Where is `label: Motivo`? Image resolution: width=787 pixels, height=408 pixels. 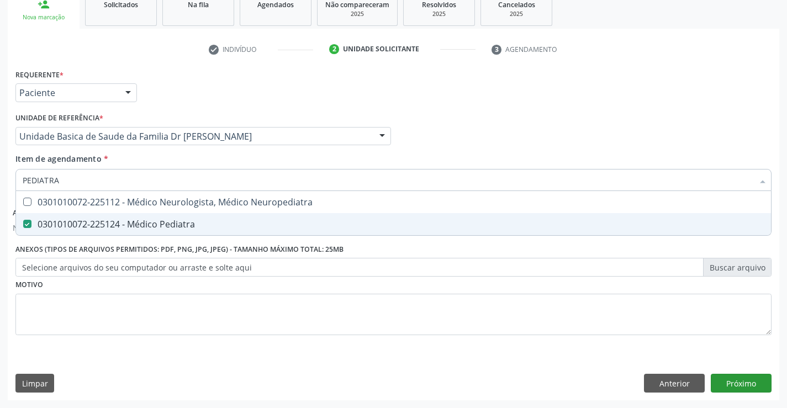
label: Motivo is located at coordinates (29, 285).